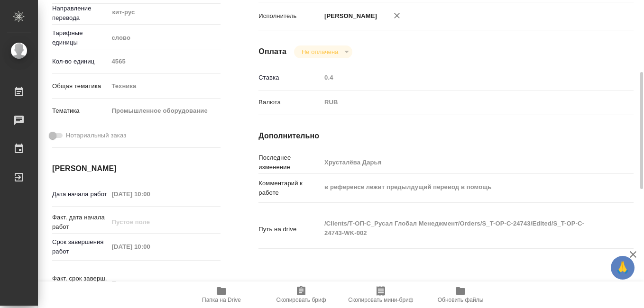  Describe the element at coordinates (461, 295) in the screenshot. I see `button: Обновить файлы` at that location.